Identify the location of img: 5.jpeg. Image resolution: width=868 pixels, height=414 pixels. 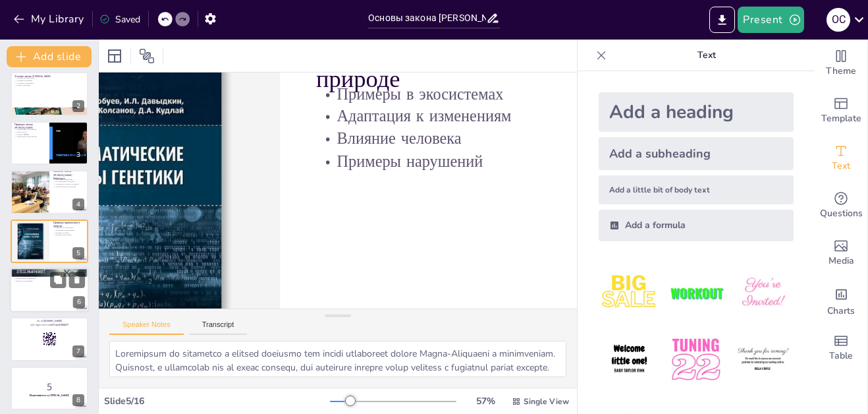
(695, 359).